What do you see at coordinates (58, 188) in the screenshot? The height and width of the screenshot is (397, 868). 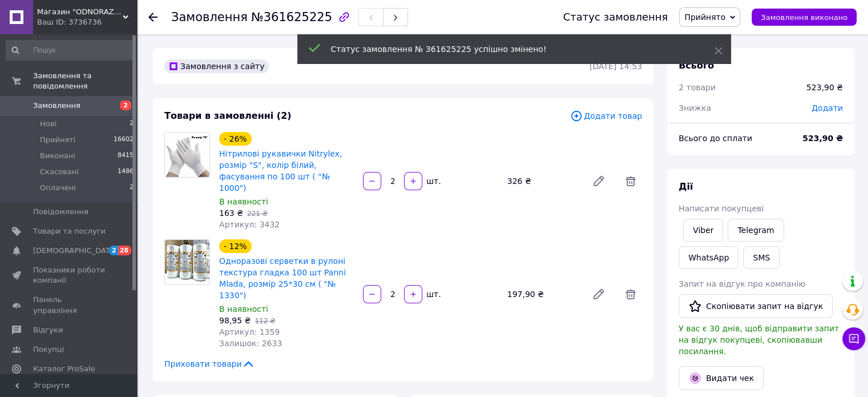 I see `span: Оплачені` at bounding box center [58, 188].